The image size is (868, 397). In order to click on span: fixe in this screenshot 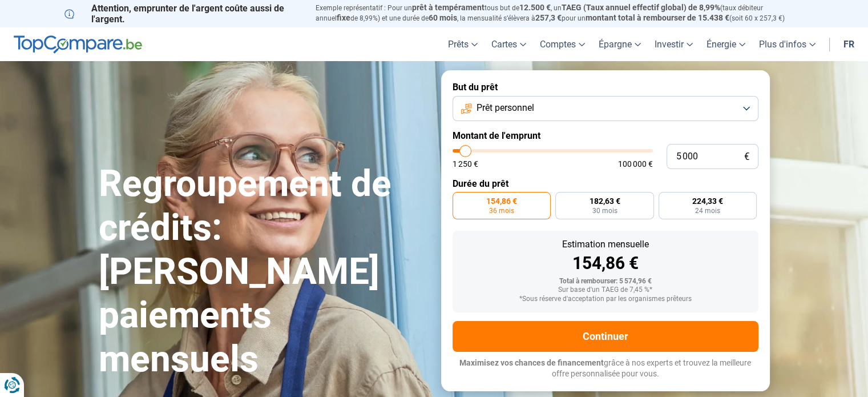, I will do `click(344, 18)`.